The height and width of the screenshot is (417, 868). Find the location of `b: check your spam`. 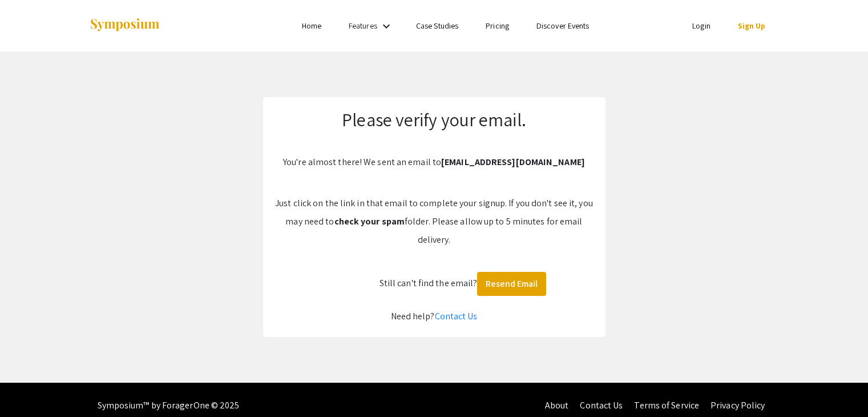

b: check your spam is located at coordinates (370, 221).